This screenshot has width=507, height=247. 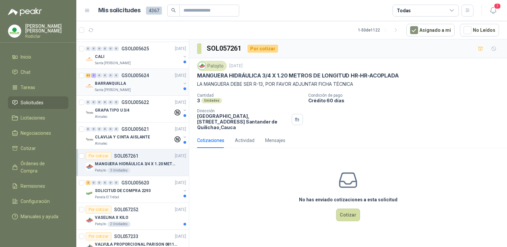 I want to click on div: Unidades, so click(x=211, y=101).